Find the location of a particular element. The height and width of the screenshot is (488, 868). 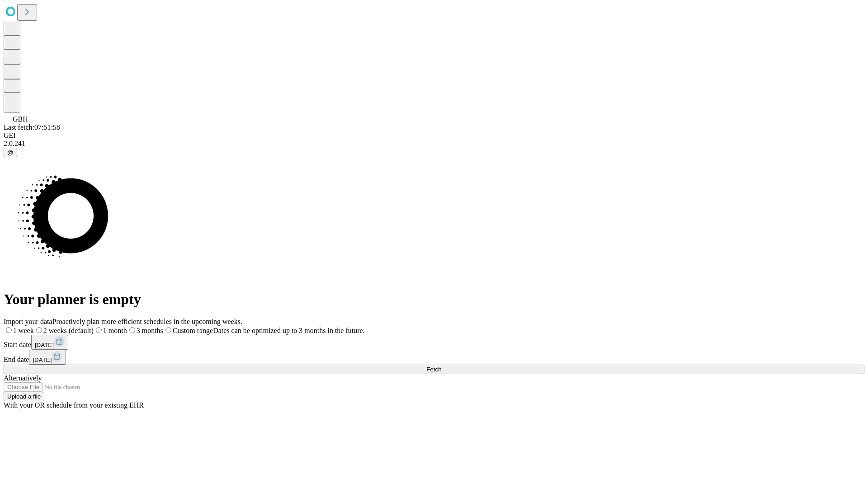

span: 3 months is located at coordinates (149, 331).